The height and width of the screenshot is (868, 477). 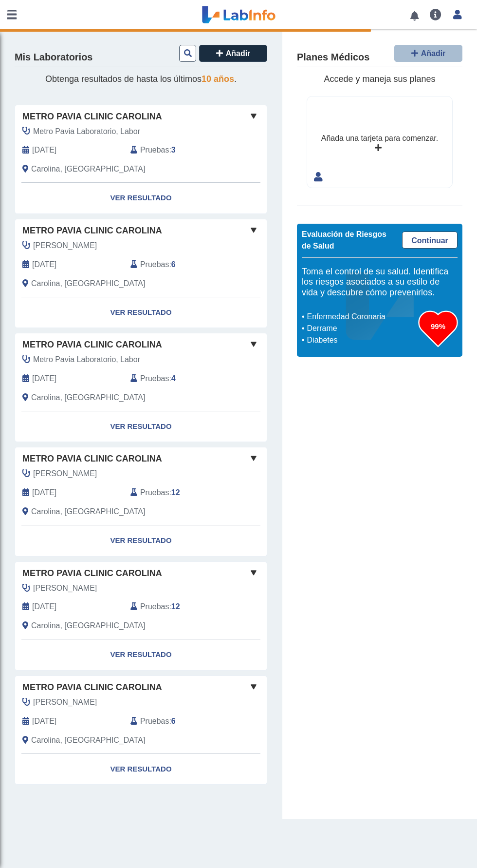 I want to click on span: Accede y maneja sus planes, so click(x=379, y=79).